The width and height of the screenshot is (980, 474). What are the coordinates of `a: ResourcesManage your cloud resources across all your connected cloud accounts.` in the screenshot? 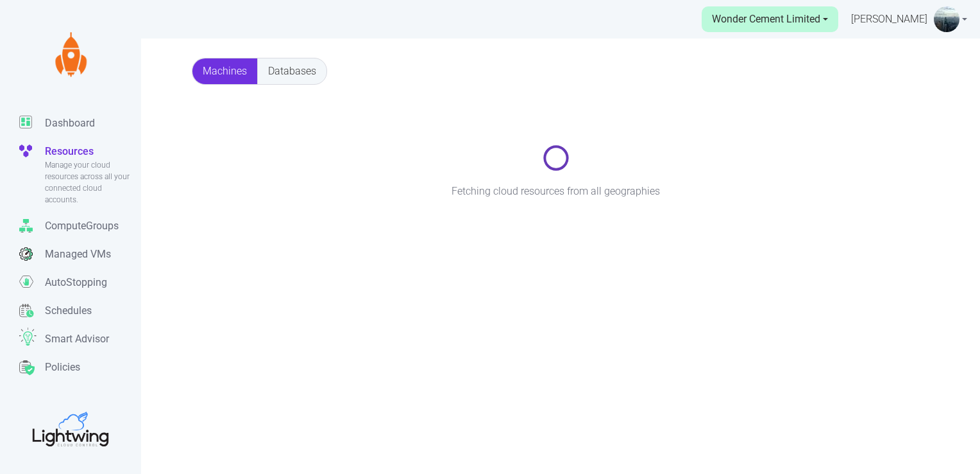 It's located at (80, 175).